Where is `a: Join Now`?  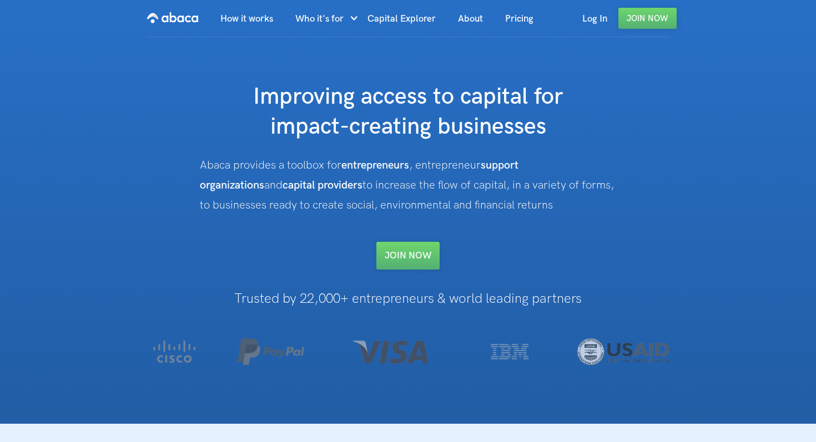
a: Join Now is located at coordinates (647, 18).